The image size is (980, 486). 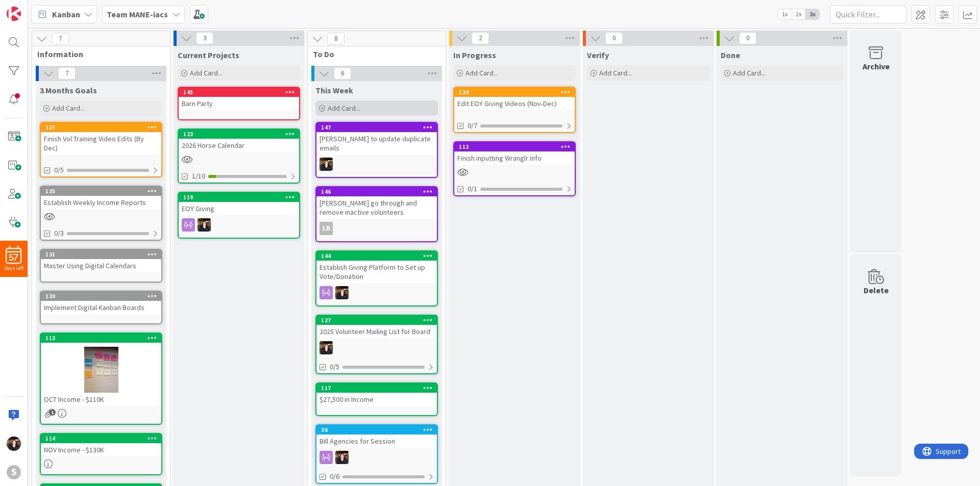 What do you see at coordinates (239, 209) in the screenshot?
I see `div: EOY Giving` at bounding box center [239, 209].